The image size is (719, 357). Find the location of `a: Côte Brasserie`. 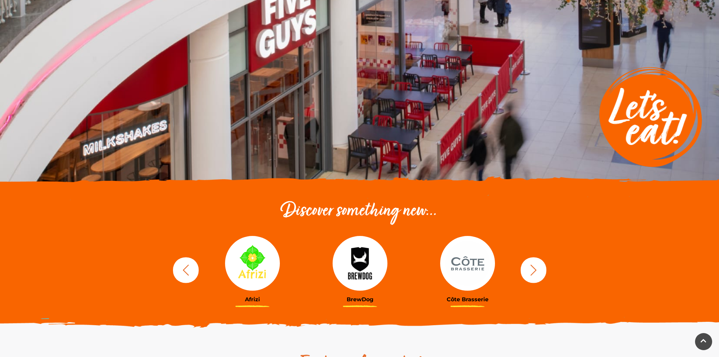

a: Côte Brasserie is located at coordinates (467, 269).